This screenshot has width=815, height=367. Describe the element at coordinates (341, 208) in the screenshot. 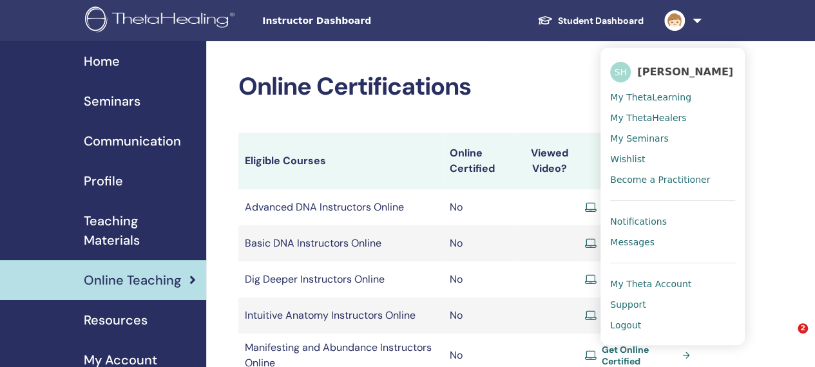

I see `td: Advanced DNA Instructors Online` at that location.